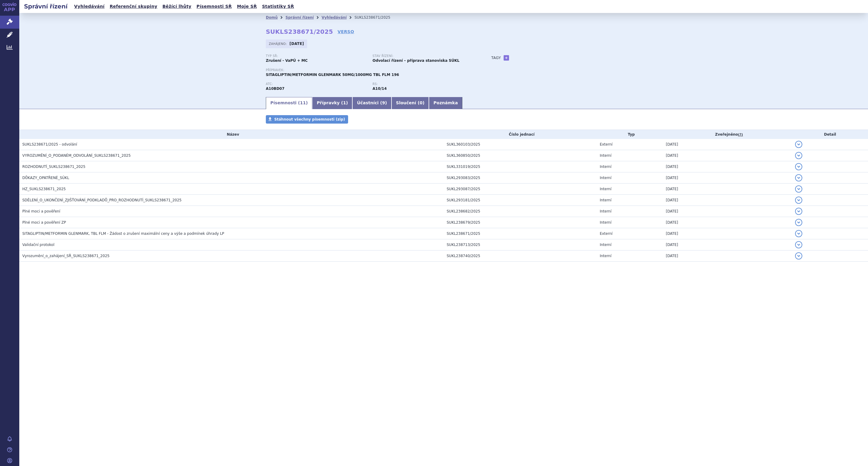  I want to click on li: SUKLS238671/2025, so click(376, 17).